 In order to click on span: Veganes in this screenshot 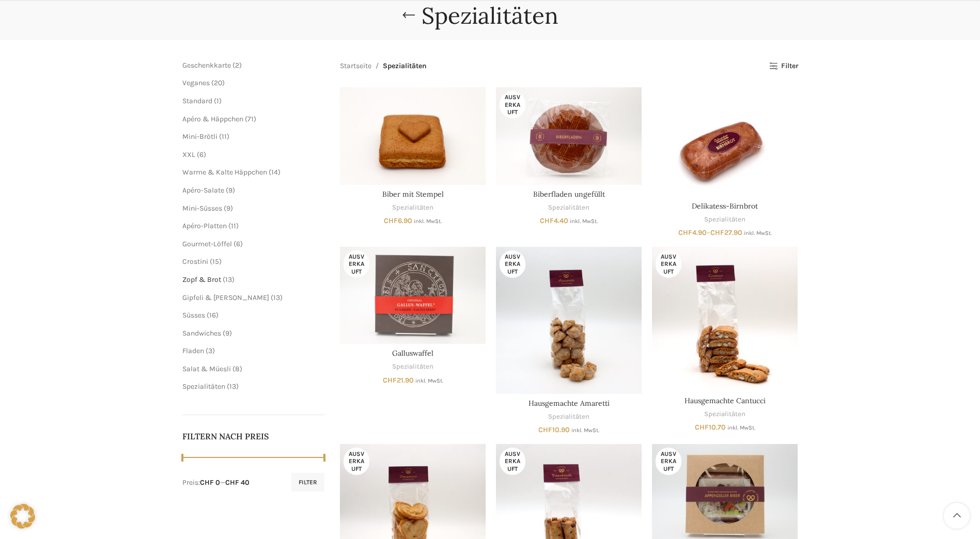, I will do `click(196, 83)`.